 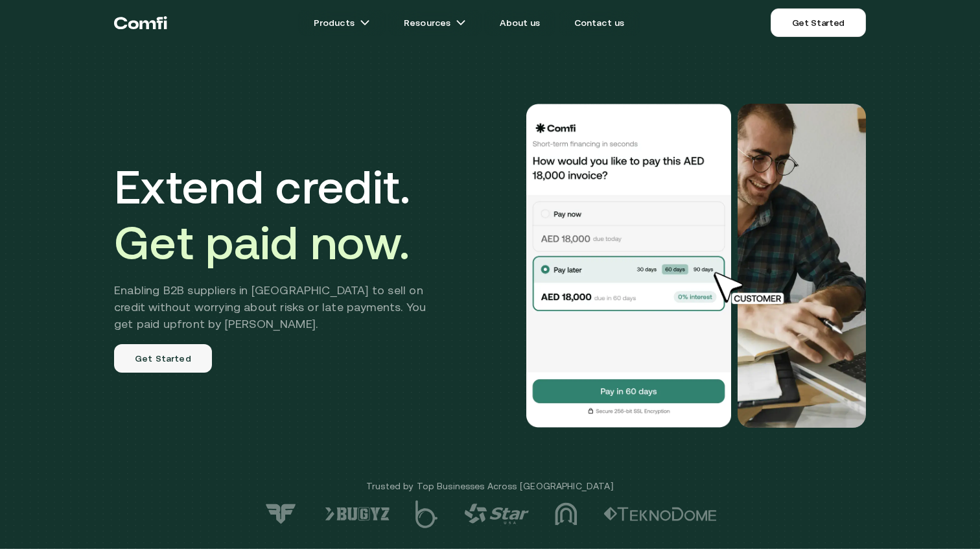 What do you see at coordinates (140, 23) in the screenshot?
I see `a: Return to the top of the Comfi home page` at bounding box center [140, 23].